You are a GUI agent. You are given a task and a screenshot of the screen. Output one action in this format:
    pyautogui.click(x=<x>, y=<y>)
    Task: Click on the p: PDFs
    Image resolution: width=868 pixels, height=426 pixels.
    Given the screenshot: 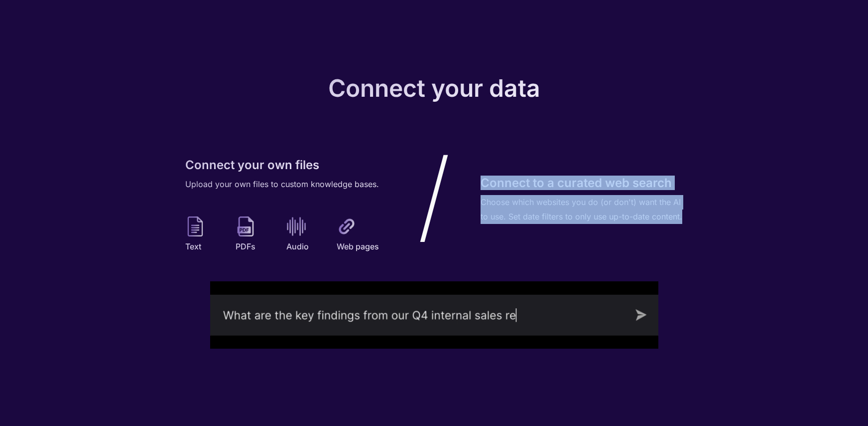 What is the action you would take?
    pyautogui.click(x=261, y=246)
    